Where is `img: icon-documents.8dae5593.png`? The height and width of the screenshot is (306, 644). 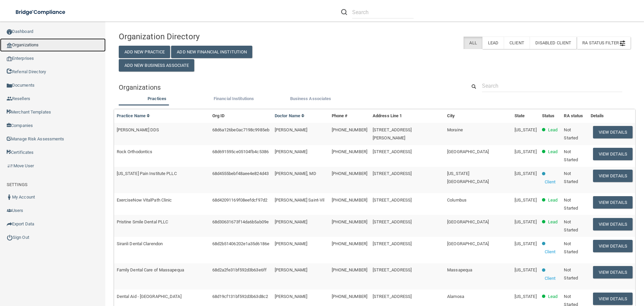
img: icon-documents.8dae5593.png is located at coordinates (9, 86).